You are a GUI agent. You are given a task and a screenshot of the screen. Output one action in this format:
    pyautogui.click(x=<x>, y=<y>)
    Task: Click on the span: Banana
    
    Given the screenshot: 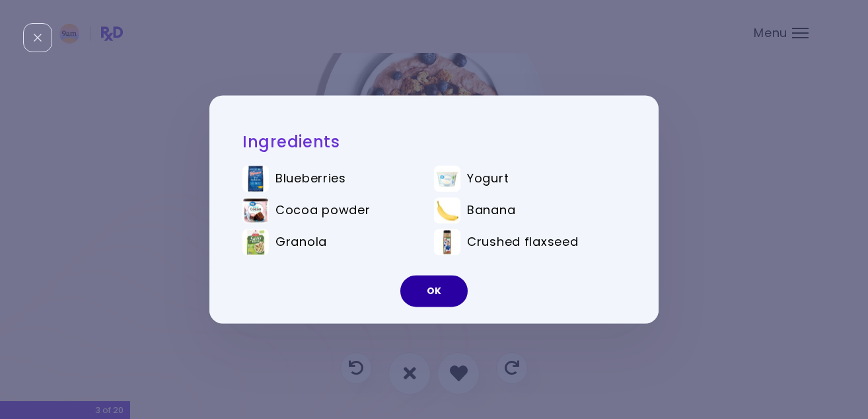 What is the action you would take?
    pyautogui.click(x=490, y=211)
    